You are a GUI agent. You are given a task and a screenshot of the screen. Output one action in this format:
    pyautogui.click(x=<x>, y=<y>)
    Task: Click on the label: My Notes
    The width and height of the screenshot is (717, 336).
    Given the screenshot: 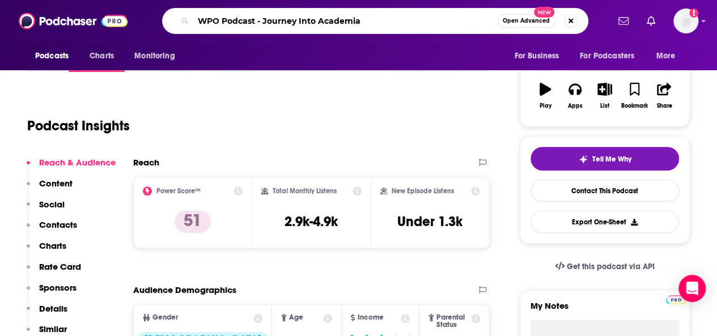 What is the action you would take?
    pyautogui.click(x=605, y=310)
    